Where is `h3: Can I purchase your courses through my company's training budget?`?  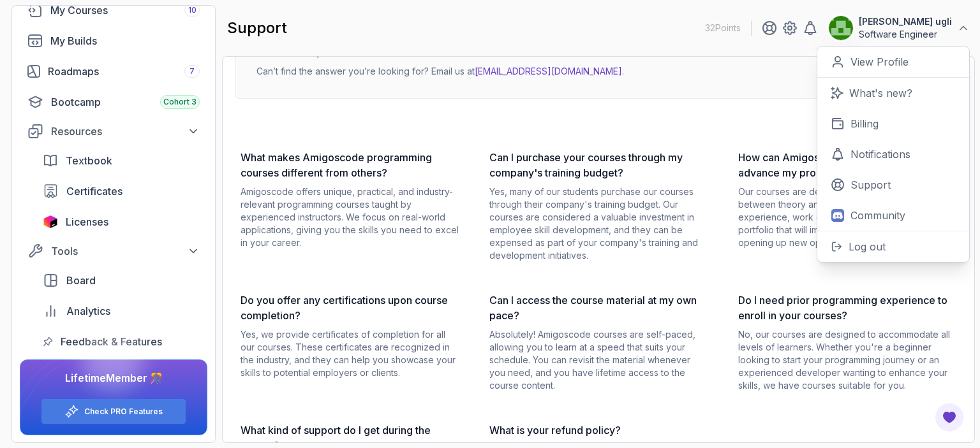 h3: Can I purchase your courses through my company's training budget? is located at coordinates (598, 165).